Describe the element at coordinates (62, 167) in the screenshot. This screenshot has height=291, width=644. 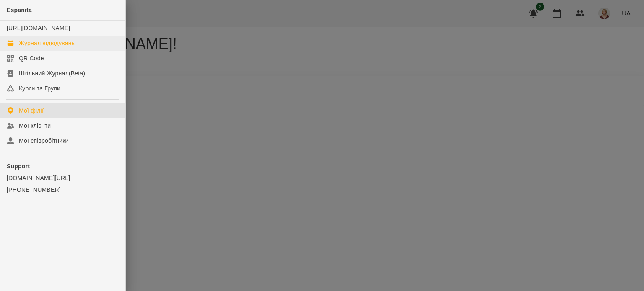
I see `p: Support` at that location.